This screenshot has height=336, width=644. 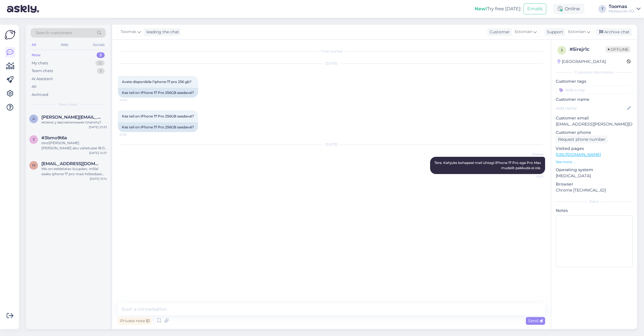 What do you see at coordinates (569, 9) in the screenshot?
I see `div: Online` at bounding box center [569, 9].